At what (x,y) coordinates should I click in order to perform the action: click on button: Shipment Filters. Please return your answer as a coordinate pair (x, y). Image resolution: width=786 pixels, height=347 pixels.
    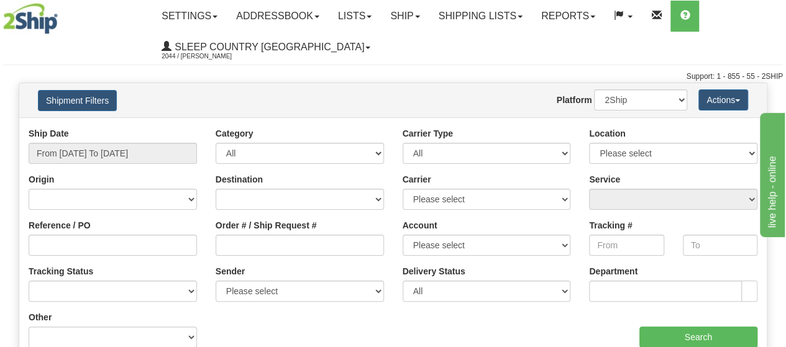
    Looking at the image, I should click on (77, 101).